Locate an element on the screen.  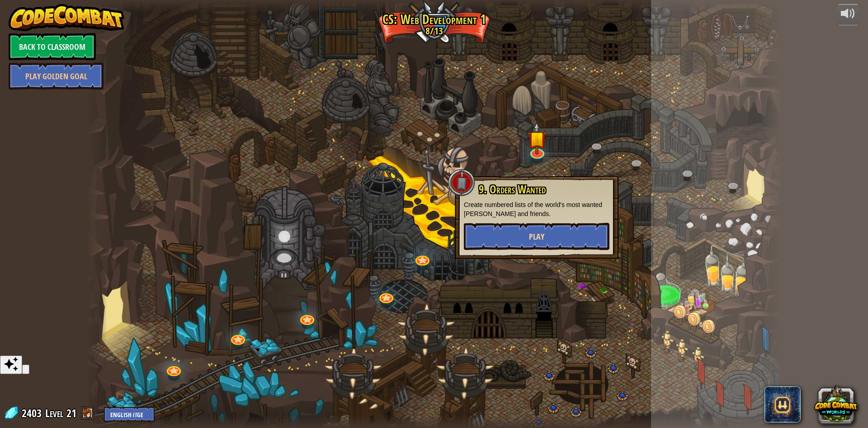
span: Level is located at coordinates (54, 413).